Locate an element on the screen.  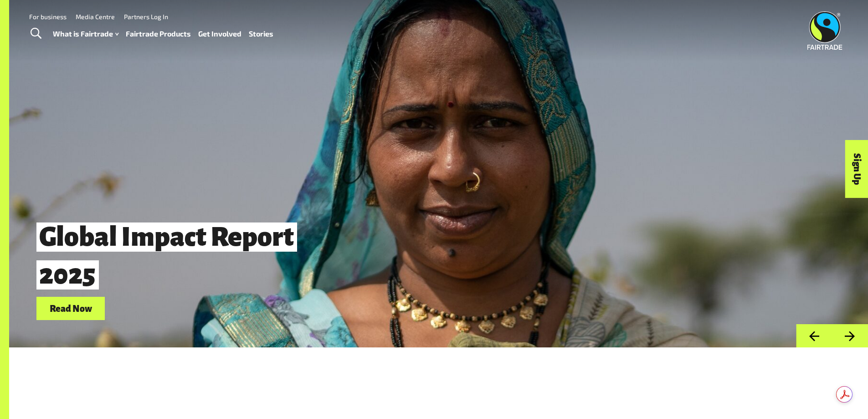
a: Read Now is located at coordinates (71, 308).